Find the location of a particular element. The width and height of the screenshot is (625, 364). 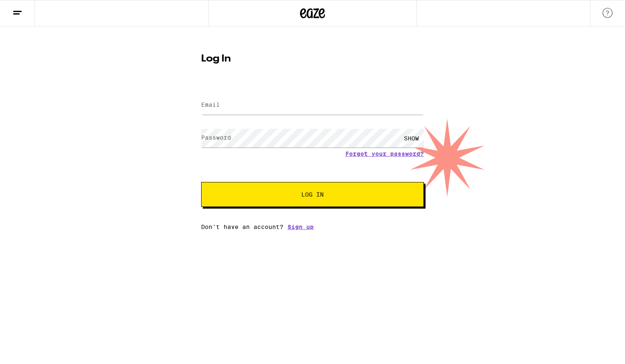

label: Email is located at coordinates (210, 105).